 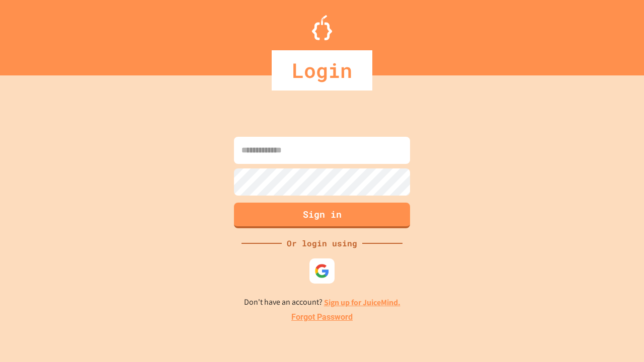 What do you see at coordinates (322, 272) in the screenshot?
I see `img: google-icon.svg` at bounding box center [322, 272].